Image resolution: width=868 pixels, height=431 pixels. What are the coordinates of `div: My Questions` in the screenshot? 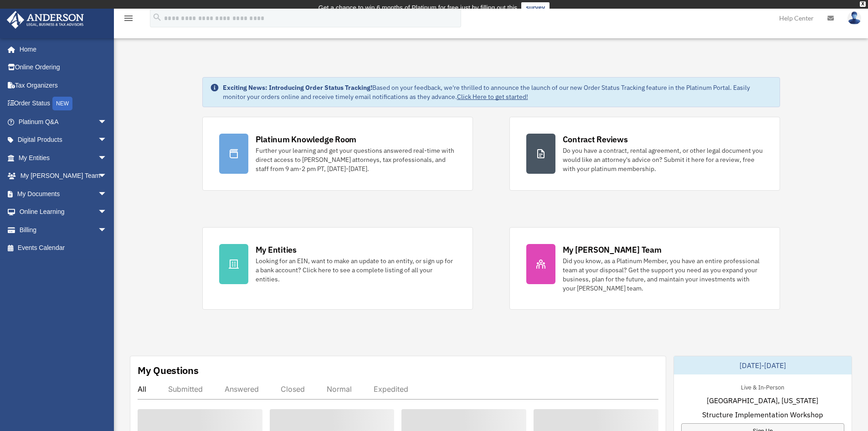 It's located at (168, 371).